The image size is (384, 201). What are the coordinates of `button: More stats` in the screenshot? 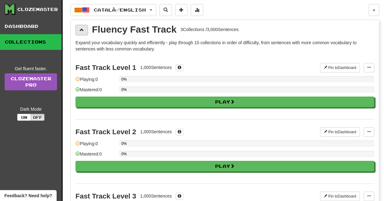 It's located at (197, 10).